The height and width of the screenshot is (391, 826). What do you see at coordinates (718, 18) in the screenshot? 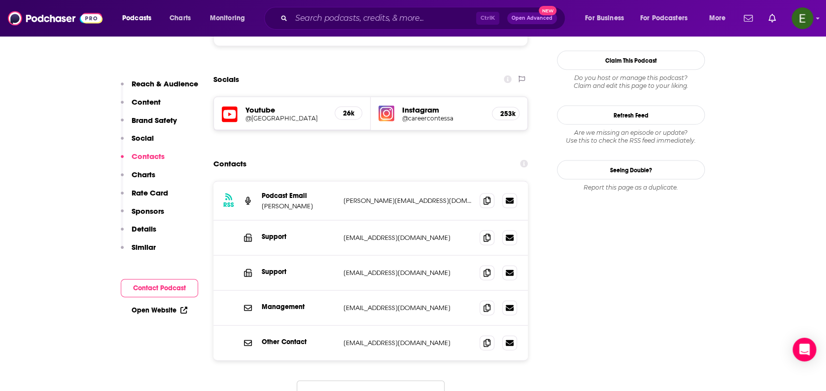
I see `span: More` at bounding box center [718, 18].